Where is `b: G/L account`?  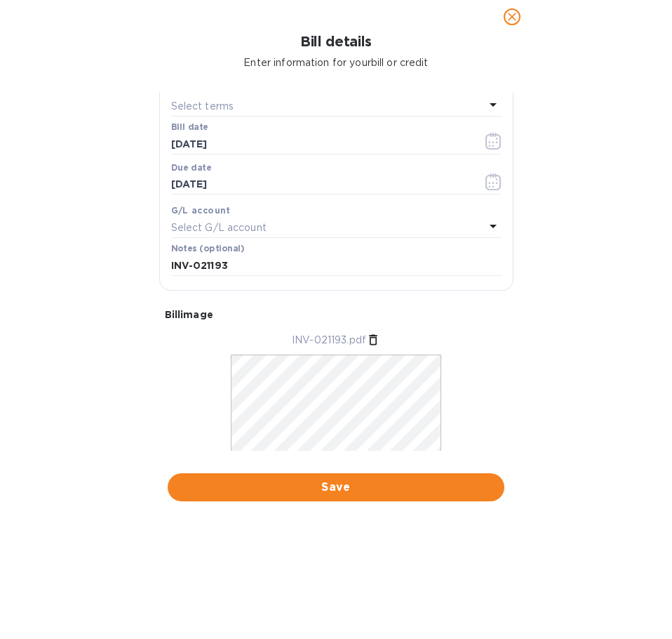
b: G/L account is located at coordinates (201, 210).